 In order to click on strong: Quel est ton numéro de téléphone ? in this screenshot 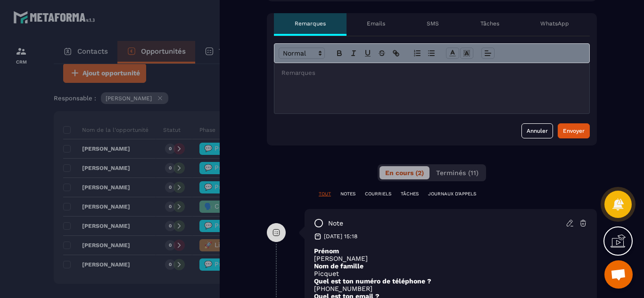, I will do `click(373, 281)`.